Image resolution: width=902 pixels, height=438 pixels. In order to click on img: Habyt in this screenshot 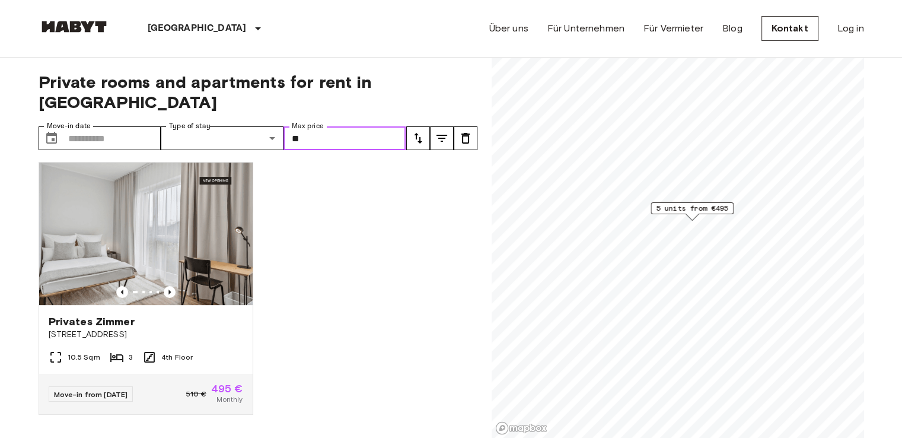, I will do `click(74, 27)`.